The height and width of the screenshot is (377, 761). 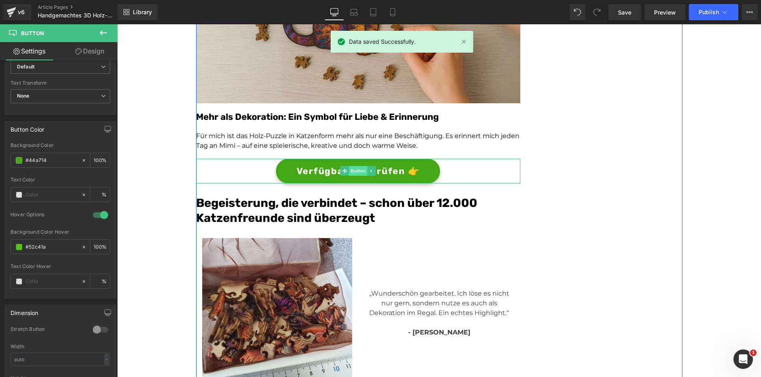 What do you see at coordinates (142, 12) in the screenshot?
I see `span: Library` at bounding box center [142, 12].